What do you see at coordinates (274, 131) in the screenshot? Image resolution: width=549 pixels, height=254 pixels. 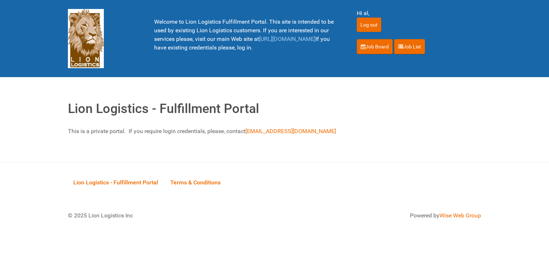 I see `p: This is a private portal. If you require login credentials, please, contact` at bounding box center [274, 131].